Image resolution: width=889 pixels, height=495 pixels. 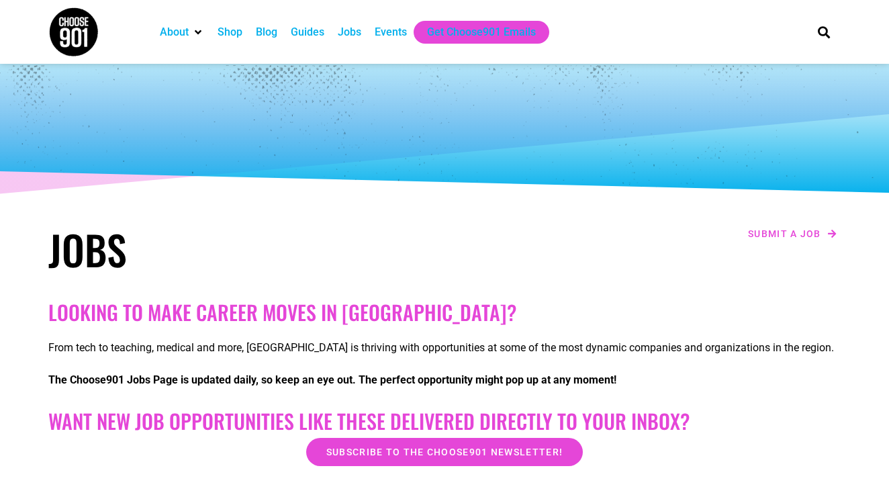 I want to click on a: Jobs, so click(x=349, y=32).